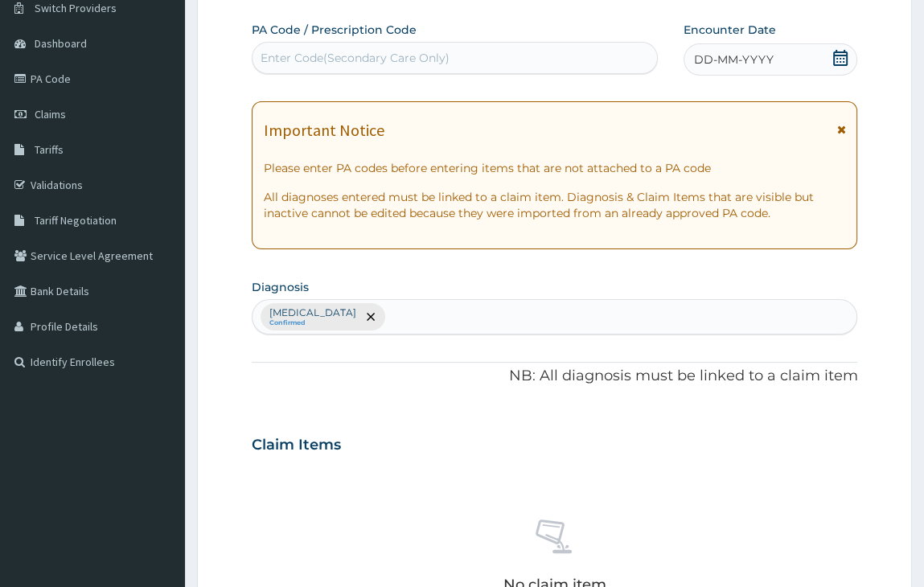 Image resolution: width=924 pixels, height=587 pixels. I want to click on label: PA Code / Prescription Code, so click(334, 30).